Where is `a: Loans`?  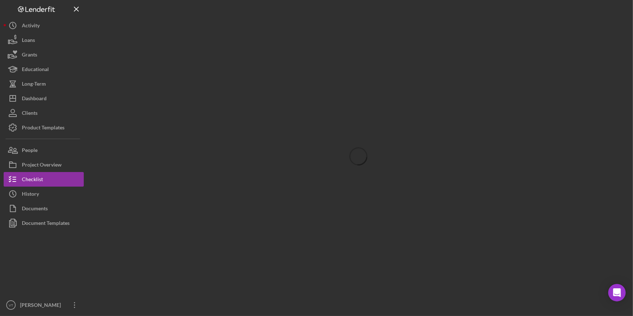
a: Loans is located at coordinates (44, 40).